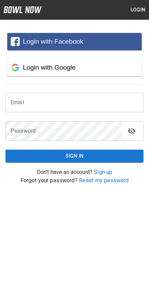 This screenshot has height=290, width=149. Describe the element at coordinates (138, 10) in the screenshot. I see `button: Login` at that location.